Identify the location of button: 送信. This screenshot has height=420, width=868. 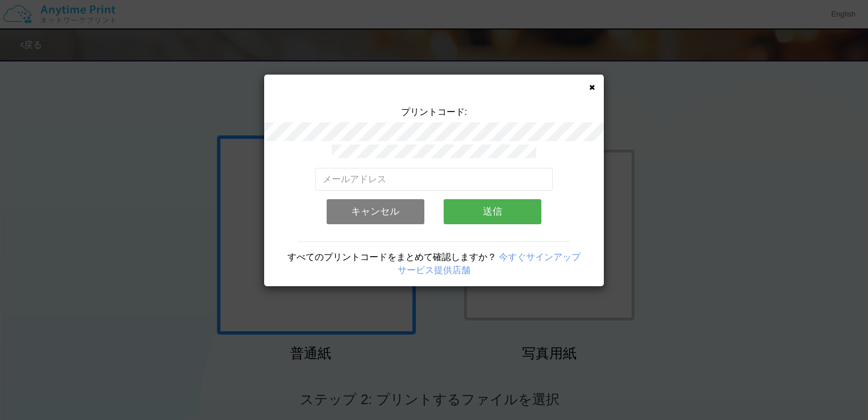
(493, 212).